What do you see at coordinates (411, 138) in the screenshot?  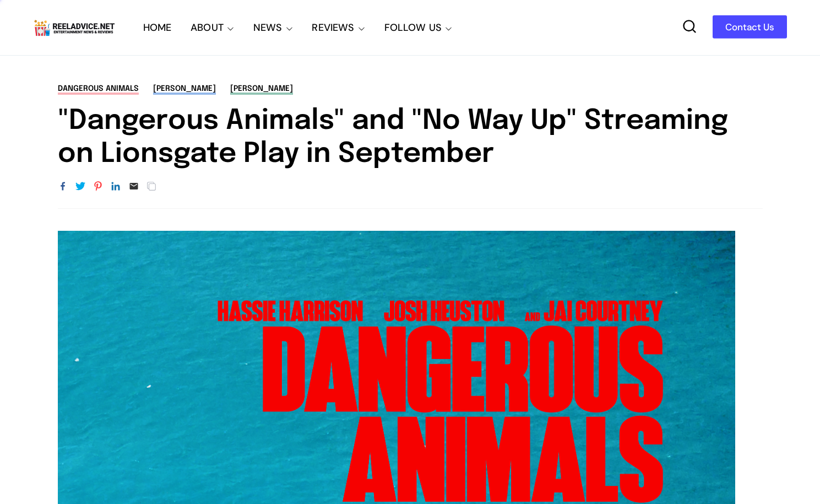 I see `h1: "Dangerous Animals" and "No Way Up" Streaming on Lionsgate Play in September` at bounding box center [411, 138].